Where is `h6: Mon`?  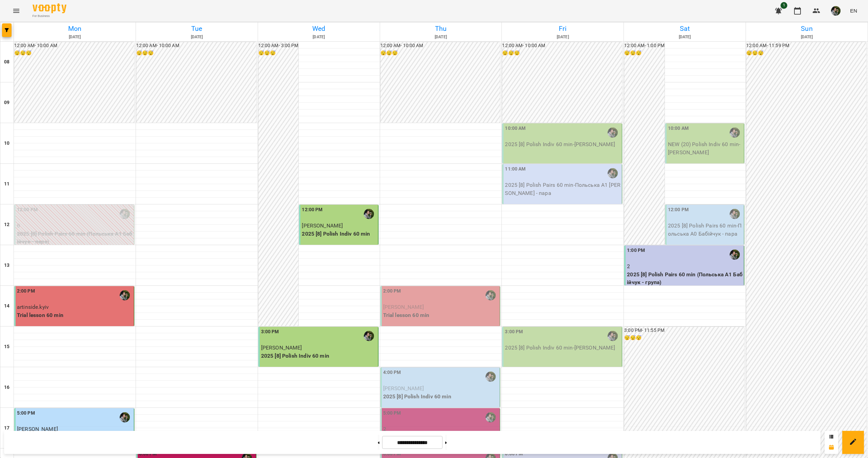 h6: Mon is located at coordinates (74, 29).